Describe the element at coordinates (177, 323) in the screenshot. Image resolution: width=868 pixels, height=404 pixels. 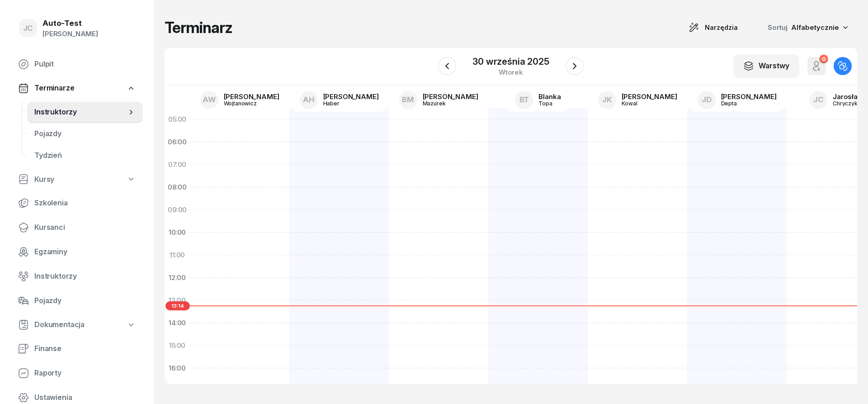
I see `div: 14:00` at that location.